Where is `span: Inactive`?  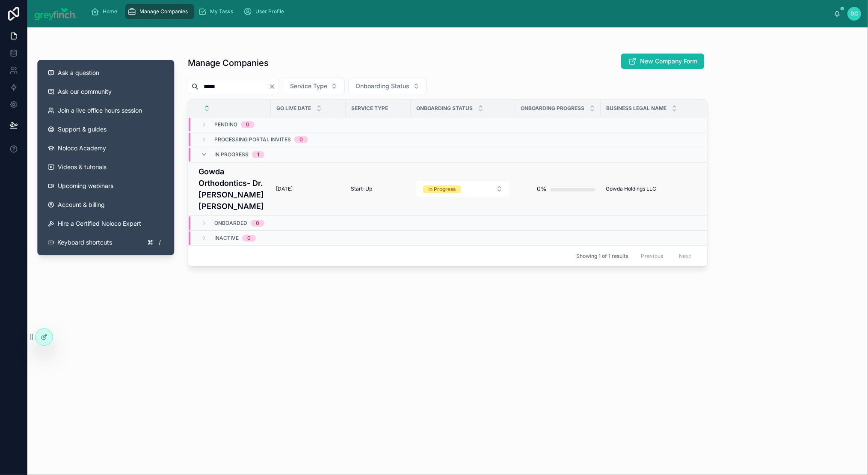 span: Inactive is located at coordinates (227, 238).